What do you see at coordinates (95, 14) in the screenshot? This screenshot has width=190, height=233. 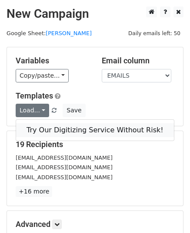 I see `h2: New Campaign` at bounding box center [95, 14].